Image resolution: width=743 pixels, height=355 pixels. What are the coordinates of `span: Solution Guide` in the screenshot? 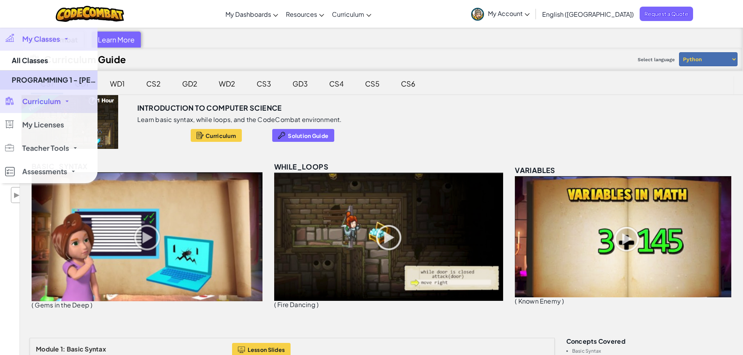 It's located at (308, 136).